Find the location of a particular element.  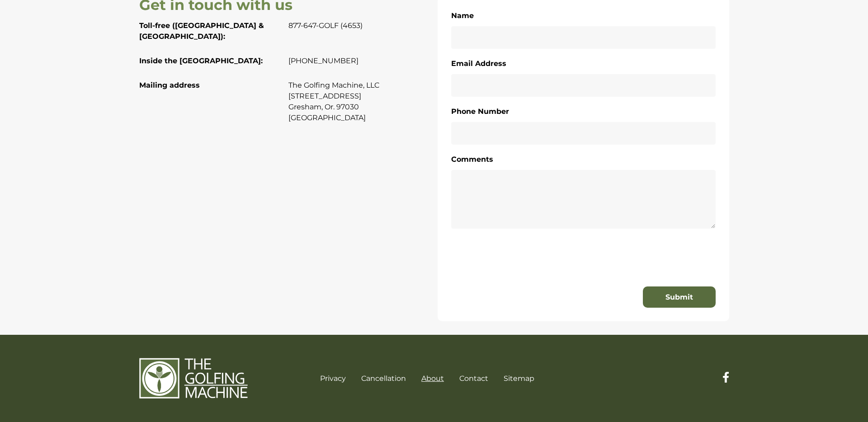

a: About is located at coordinates (433, 378).